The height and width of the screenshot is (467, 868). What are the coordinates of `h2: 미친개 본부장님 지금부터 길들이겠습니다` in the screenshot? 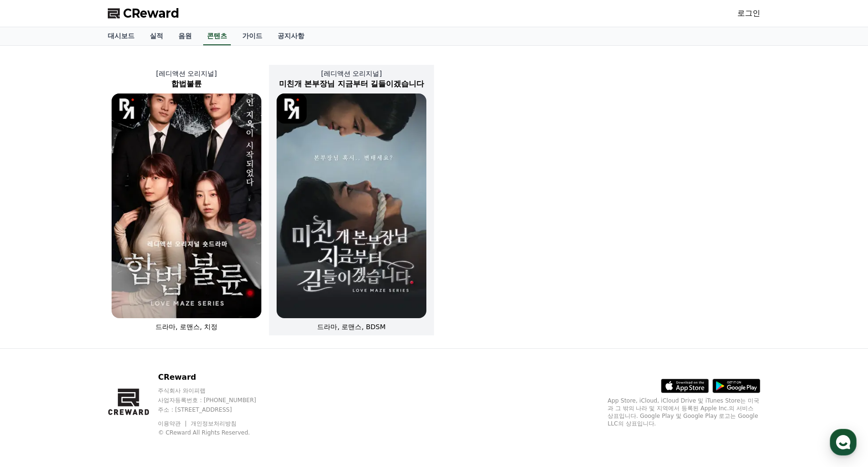 It's located at (351, 84).